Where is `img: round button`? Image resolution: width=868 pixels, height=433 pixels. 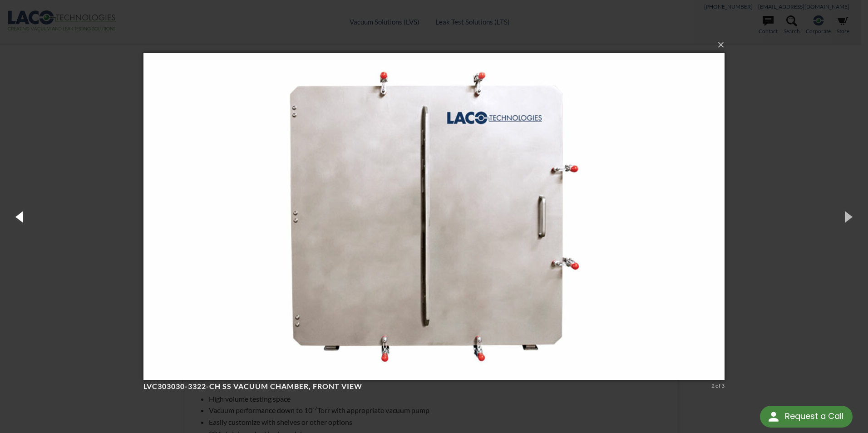
img: round button is located at coordinates (773, 417).